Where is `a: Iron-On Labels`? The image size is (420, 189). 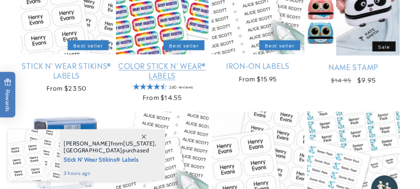 a: Iron-On Labels is located at coordinates (258, 65).